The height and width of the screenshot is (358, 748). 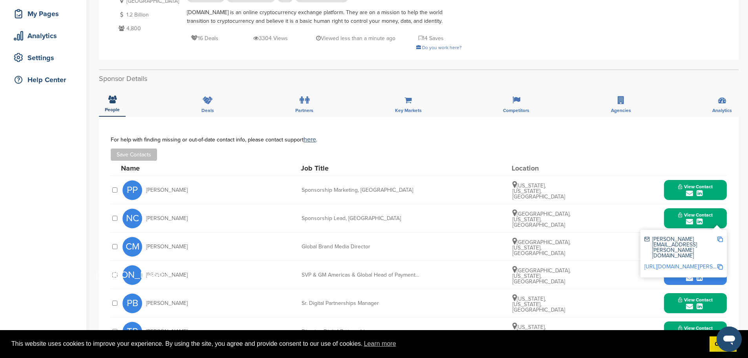 What do you see at coordinates (516, 110) in the screenshot?
I see `span: Competitors` at bounding box center [516, 110].